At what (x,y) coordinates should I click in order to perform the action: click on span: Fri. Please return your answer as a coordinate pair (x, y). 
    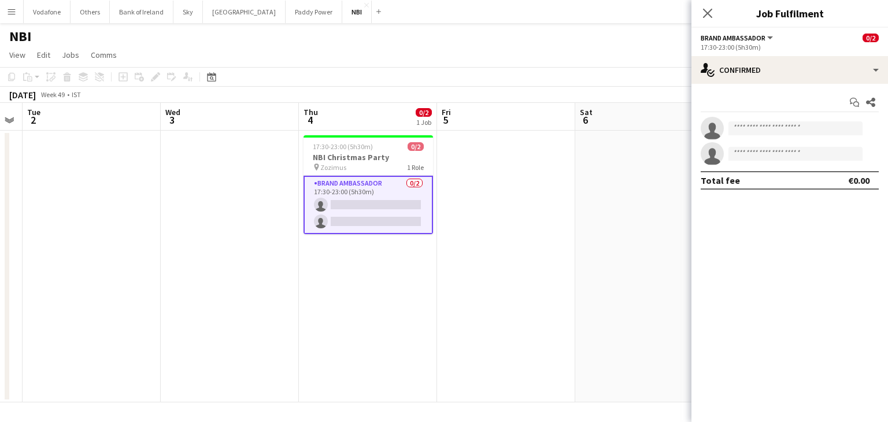
    Looking at the image, I should click on (446, 112).